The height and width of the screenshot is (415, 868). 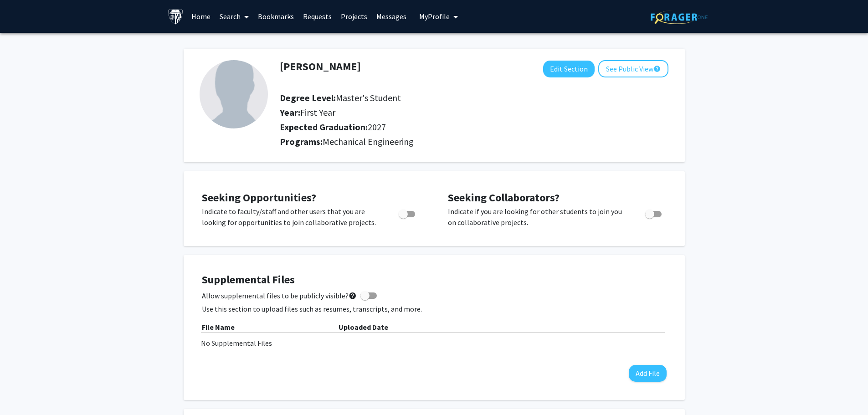 What do you see at coordinates (377, 127) in the screenshot?
I see `span: 2027` at bounding box center [377, 127].